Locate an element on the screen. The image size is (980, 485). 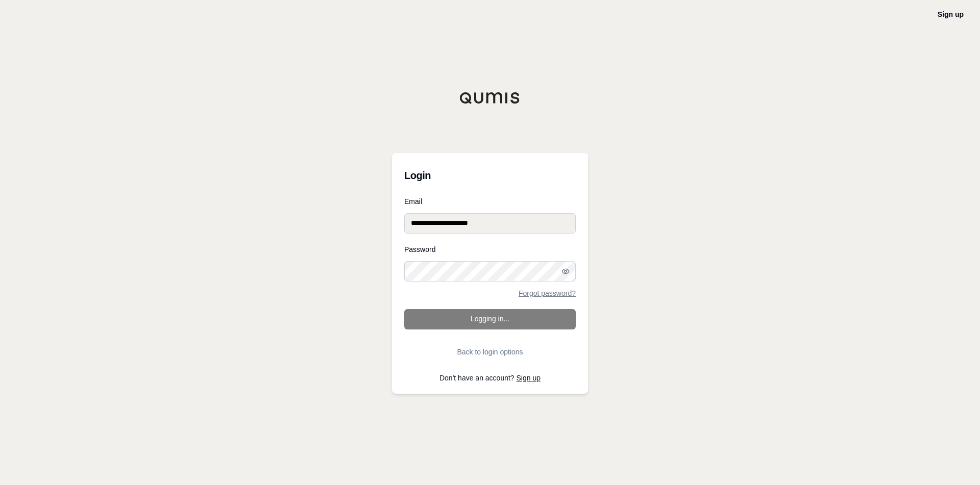
button: Back to login options is located at coordinates (490, 352).